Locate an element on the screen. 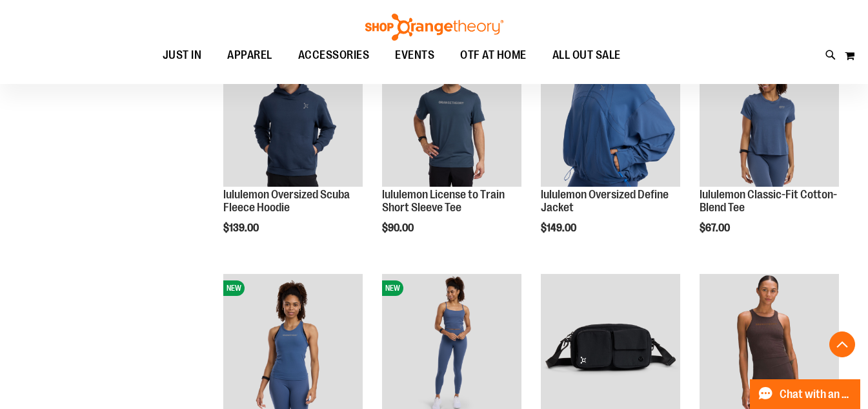 The width and height of the screenshot is (868, 409). span: OTF AT HOME is located at coordinates (494, 55).